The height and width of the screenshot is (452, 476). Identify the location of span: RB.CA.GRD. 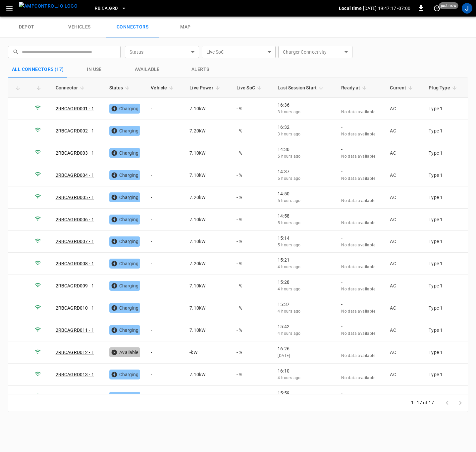
(106, 8).